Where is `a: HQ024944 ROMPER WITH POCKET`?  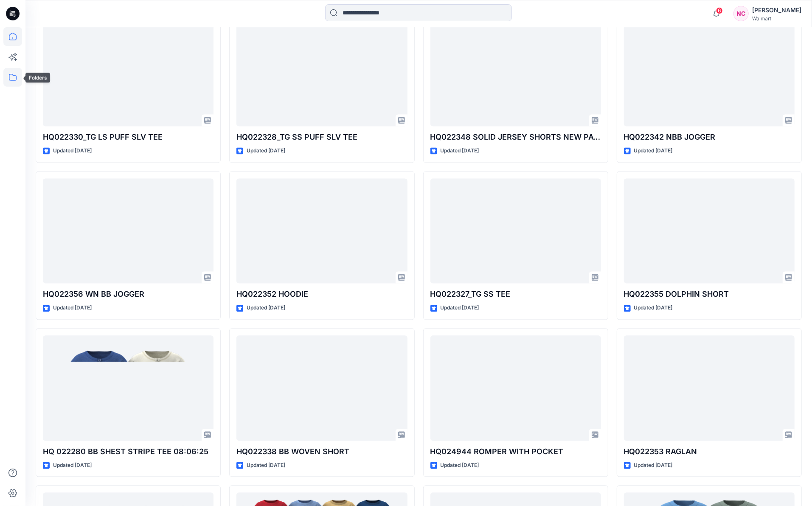
a: HQ024944 ROMPER WITH POCKET is located at coordinates (516, 388).